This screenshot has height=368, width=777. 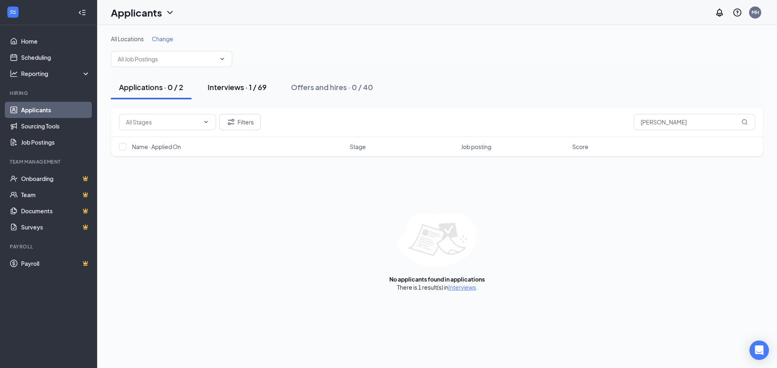 I want to click on div: No applicants found in applications, so click(x=437, y=279).